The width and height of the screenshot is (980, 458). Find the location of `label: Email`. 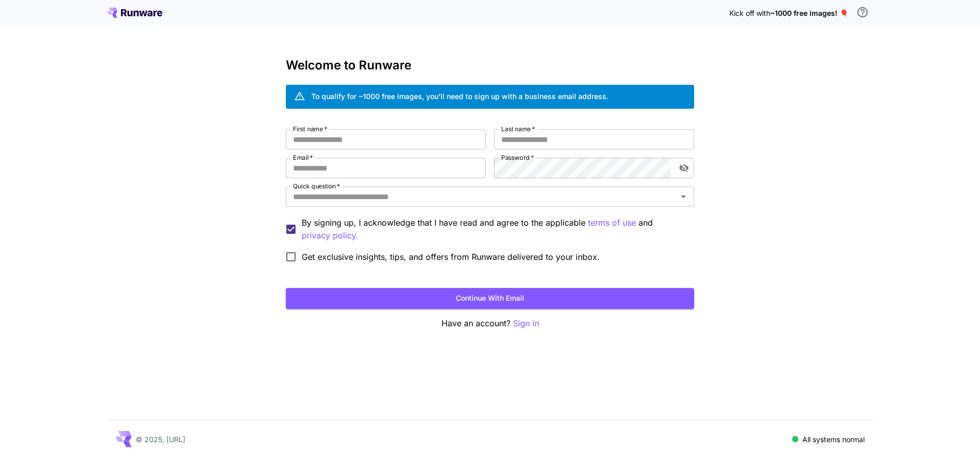

label: Email is located at coordinates (303, 157).